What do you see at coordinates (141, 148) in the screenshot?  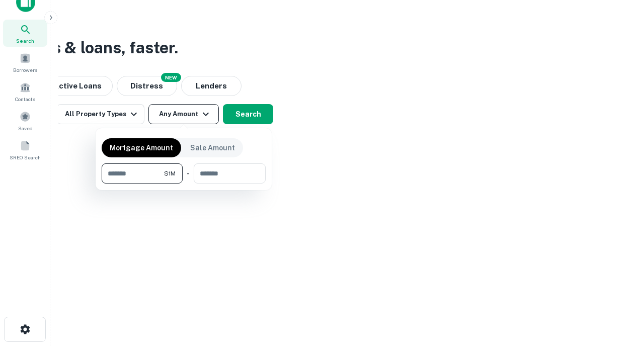 I see `p: Mortgage Amount` at bounding box center [141, 148].